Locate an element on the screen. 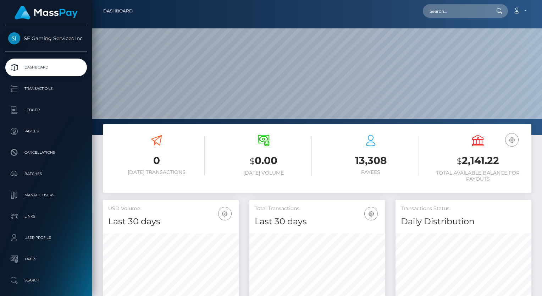 The height and width of the screenshot is (296, 542). p: User Profile is located at coordinates (46, 238).